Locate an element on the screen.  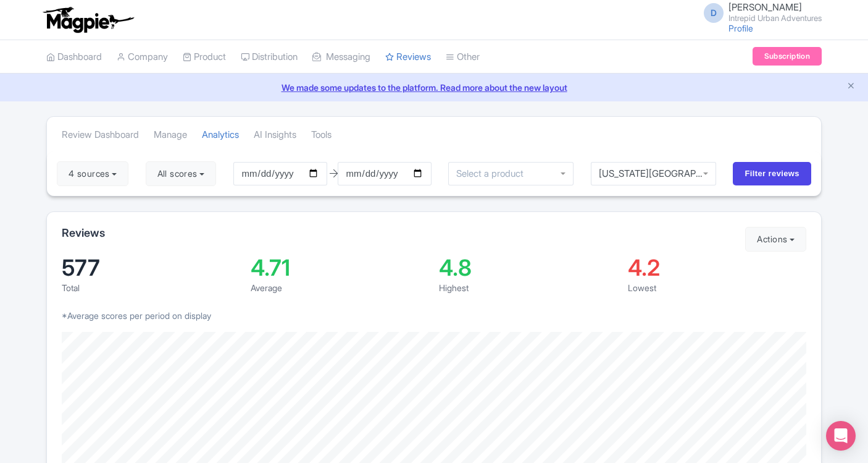
a: Dashboard is located at coordinates (74, 57).